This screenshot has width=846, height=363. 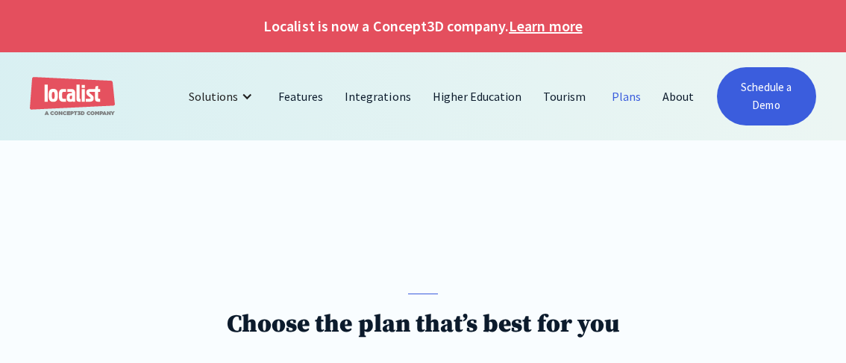 I want to click on h1: Choose the plan that’s best for you, so click(x=423, y=324).